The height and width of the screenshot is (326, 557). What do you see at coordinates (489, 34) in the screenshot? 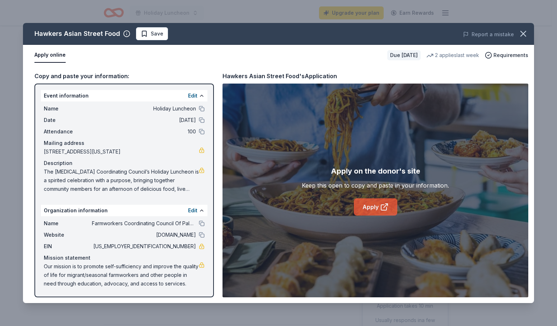
I see `button: Report a mistake` at bounding box center [489, 34].